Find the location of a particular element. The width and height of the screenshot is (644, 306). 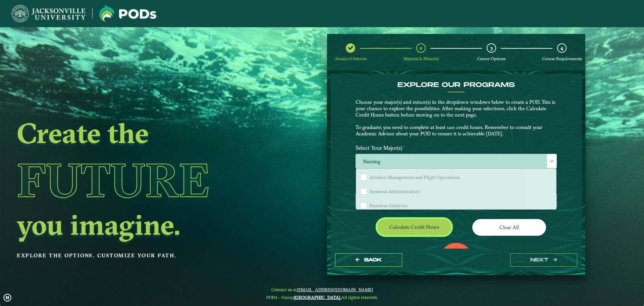

li: Business Administration is located at coordinates (456, 192).